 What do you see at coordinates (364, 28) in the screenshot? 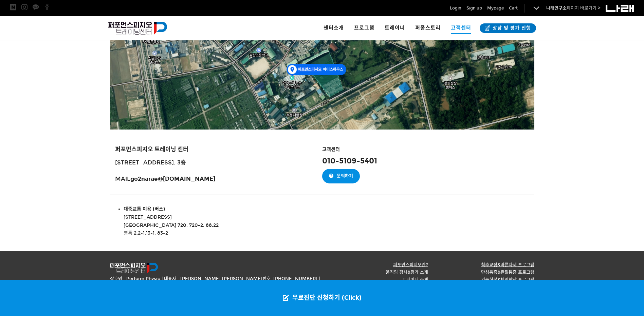
I see `span: 프로그램` at bounding box center [364, 28].